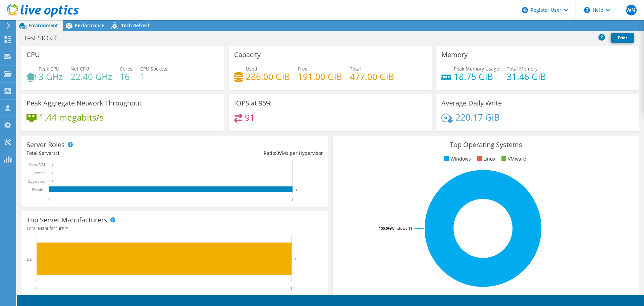 Image resolution: width=644 pixels, height=306 pixels. Describe the element at coordinates (67, 220) in the screenshot. I see `h3: Top Server Manufacturers` at that location.